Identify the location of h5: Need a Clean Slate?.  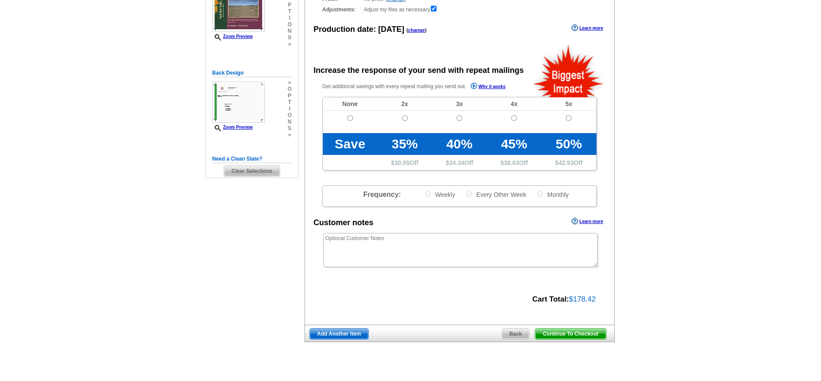
(252, 159).